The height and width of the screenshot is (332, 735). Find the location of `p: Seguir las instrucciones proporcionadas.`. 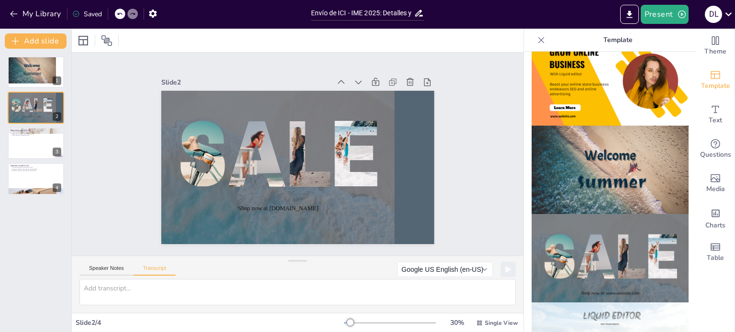

p: Seguir las instrucciones proporcionadas. is located at coordinates (36, 134).